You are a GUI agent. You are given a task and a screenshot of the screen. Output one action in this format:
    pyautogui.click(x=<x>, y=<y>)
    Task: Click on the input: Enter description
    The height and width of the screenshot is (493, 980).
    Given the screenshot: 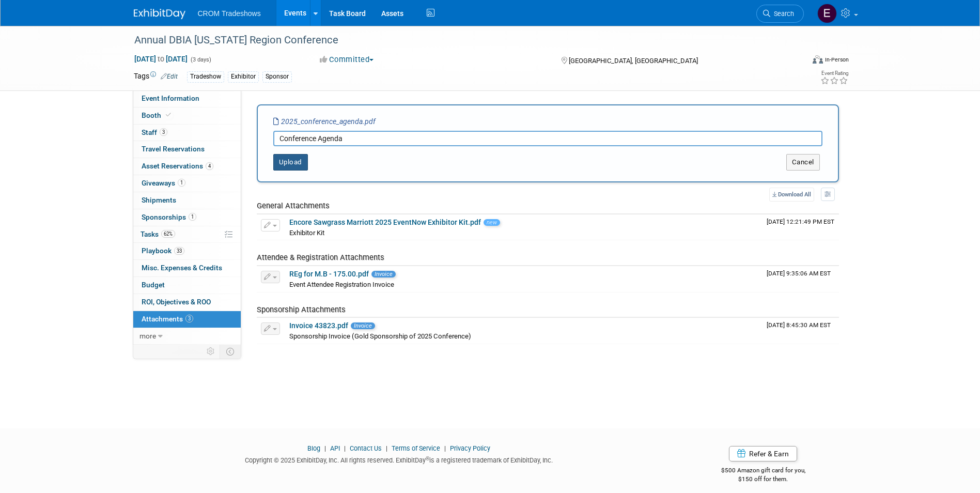 What is the action you would take?
    pyautogui.click(x=547, y=138)
    